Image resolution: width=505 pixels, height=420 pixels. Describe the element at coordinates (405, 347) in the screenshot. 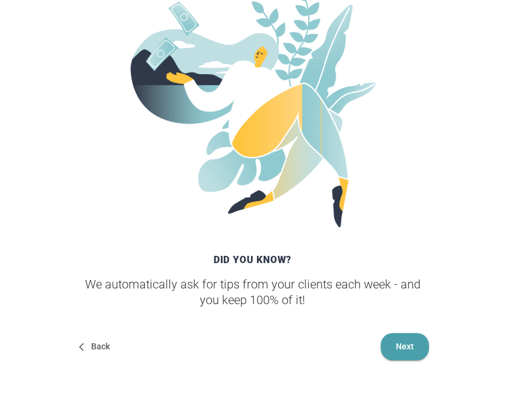

I see `button: Next` at that location.